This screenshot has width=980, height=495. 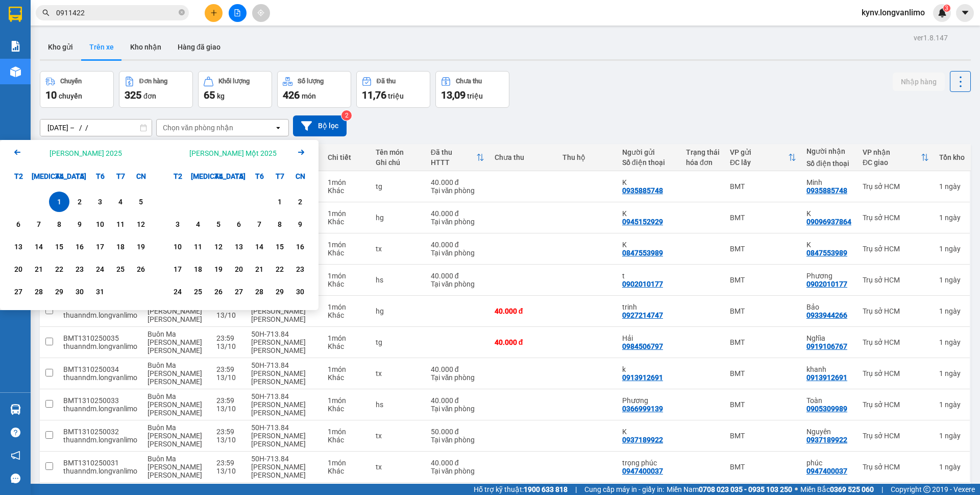 I want to click on svg: Arrow Right, so click(x=301, y=152).